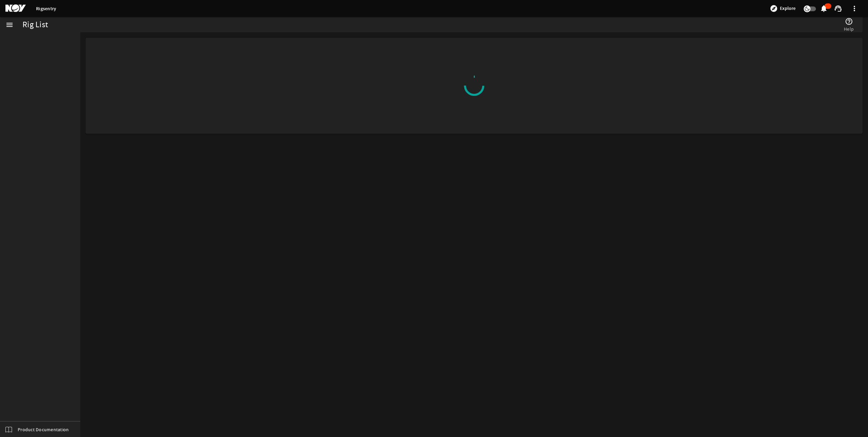 The width and height of the screenshot is (868, 437). Describe the element at coordinates (782, 9) in the screenshot. I see `button: Explore` at that location.